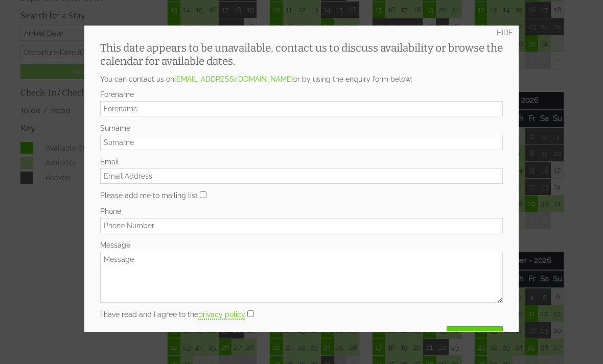 The width and height of the screenshot is (603, 364). I want to click on button: Send Enquiry, so click(474, 336).